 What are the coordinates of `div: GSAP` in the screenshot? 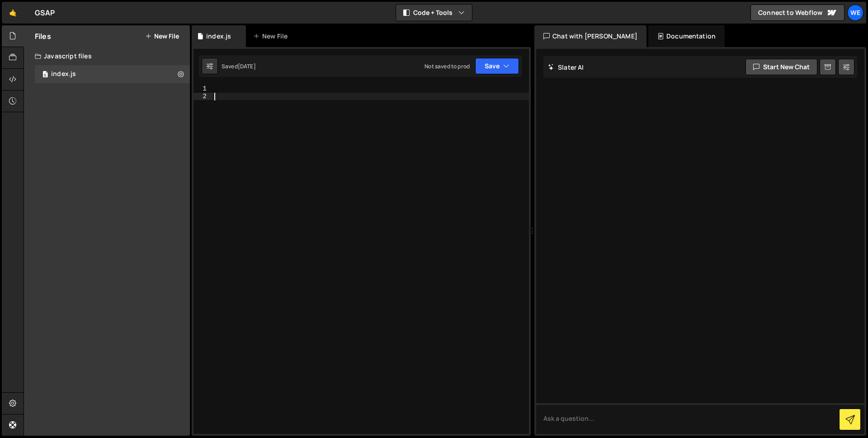 It's located at (45, 12).